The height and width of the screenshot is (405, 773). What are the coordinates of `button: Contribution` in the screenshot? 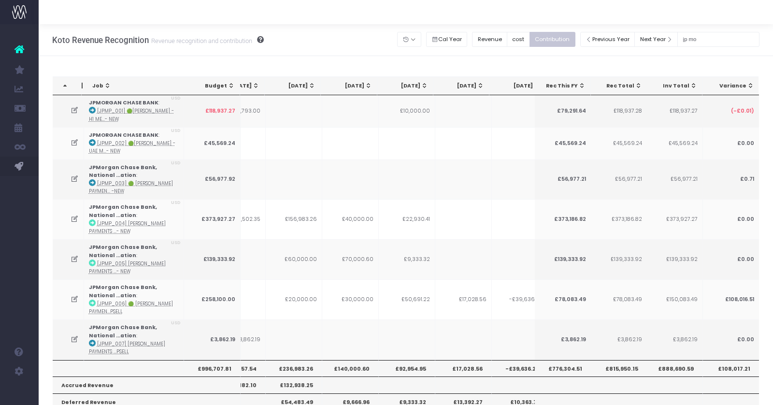 It's located at (552, 39).